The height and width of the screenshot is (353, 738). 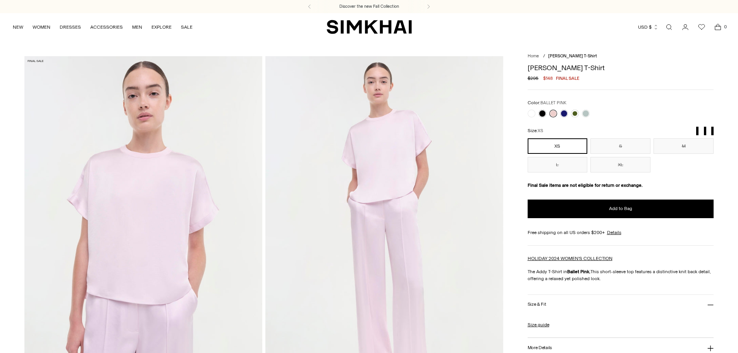 I want to click on button: XL, so click(x=620, y=165).